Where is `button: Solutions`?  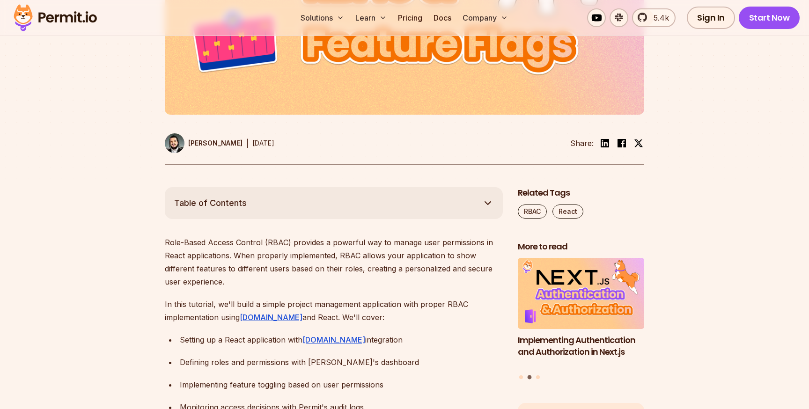
button: Solutions is located at coordinates (322, 18).